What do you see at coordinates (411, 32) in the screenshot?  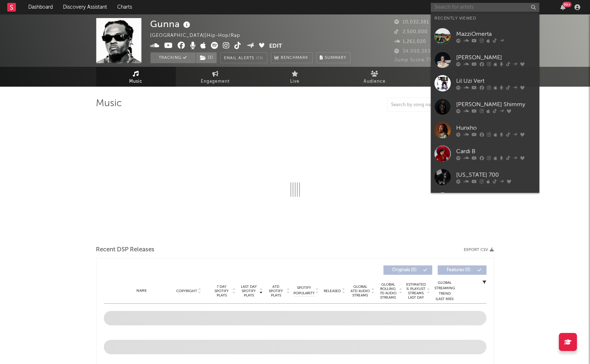 I see `span: 2,500,000` at bounding box center [411, 32].